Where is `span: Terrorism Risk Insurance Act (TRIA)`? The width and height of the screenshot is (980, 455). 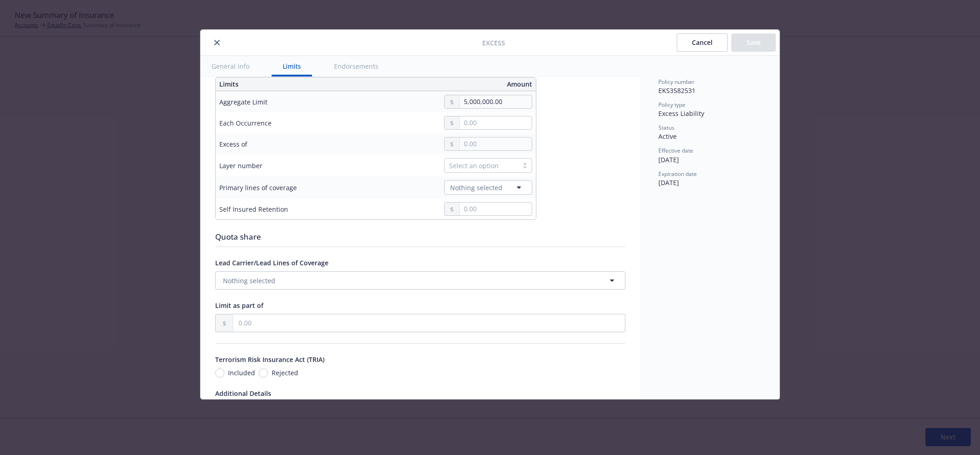 span: Terrorism Risk Insurance Act (TRIA) is located at coordinates (270, 359).